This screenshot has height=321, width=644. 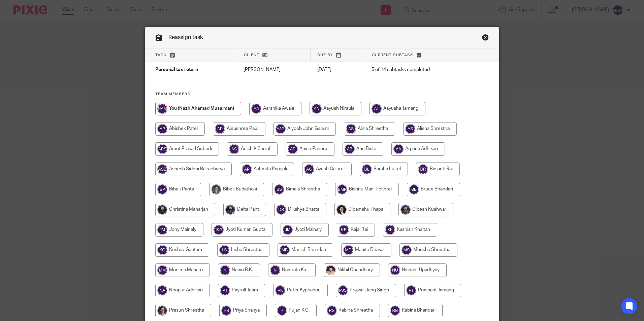 I want to click on span: Client, so click(x=252, y=55).